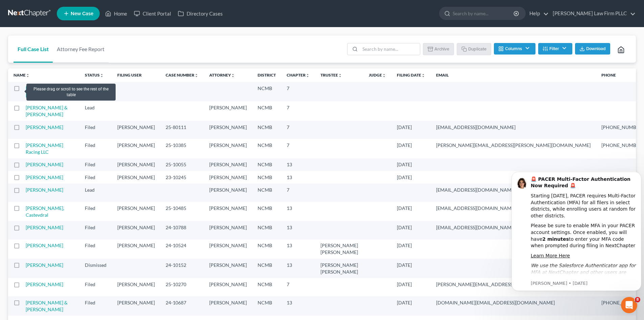 This screenshot has width=644, height=320. Describe the element at coordinates (638, 300) in the screenshot. I see `span: 8` at that location.